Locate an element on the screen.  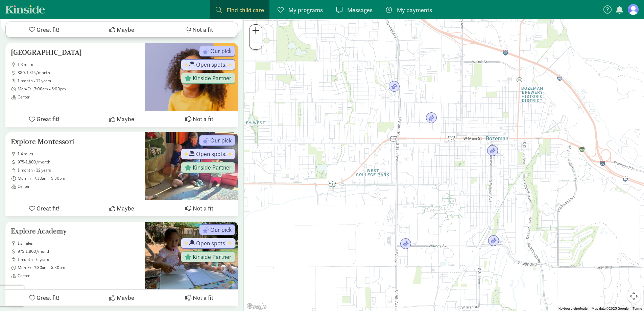
span: 1.4 miles is located at coordinates (79, 154).